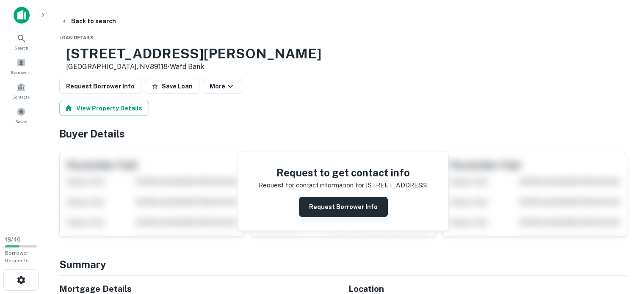 The image size is (644, 294). I want to click on a: Search, so click(21, 41).